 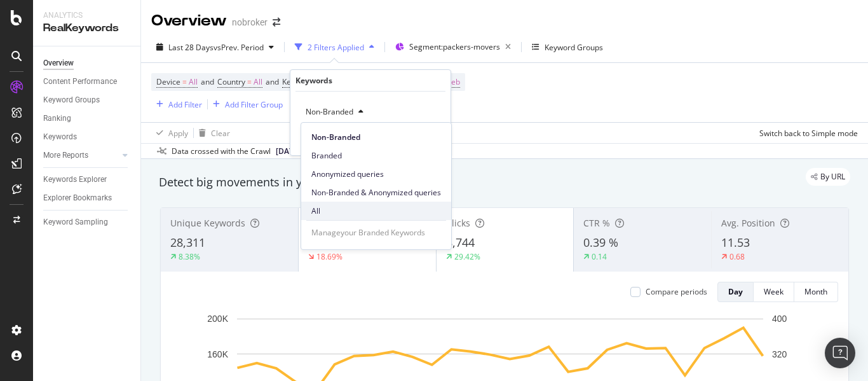 What do you see at coordinates (218, 354) in the screenshot?
I see `text: 160K` at bounding box center [218, 354].